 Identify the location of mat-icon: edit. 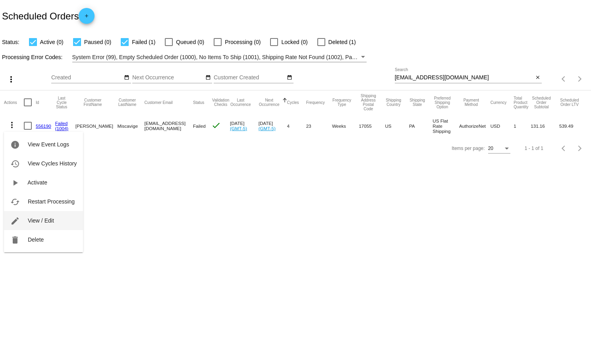
(15, 221).